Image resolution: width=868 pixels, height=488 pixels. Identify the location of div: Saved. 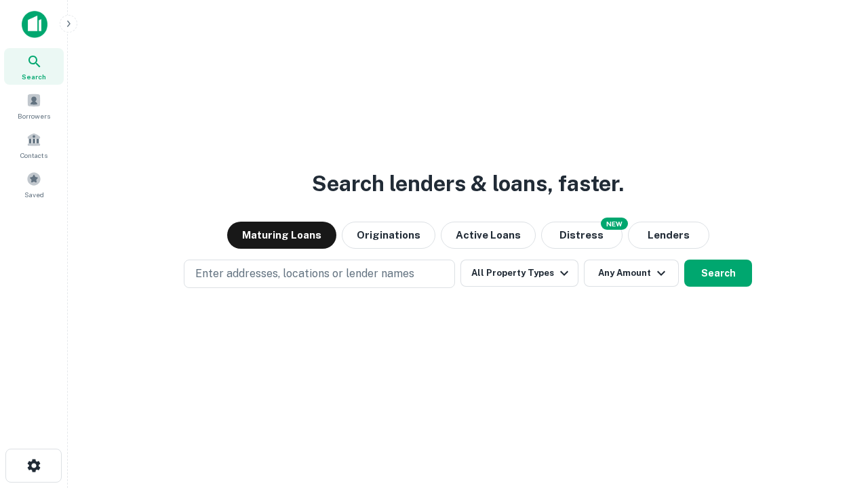
(34, 184).